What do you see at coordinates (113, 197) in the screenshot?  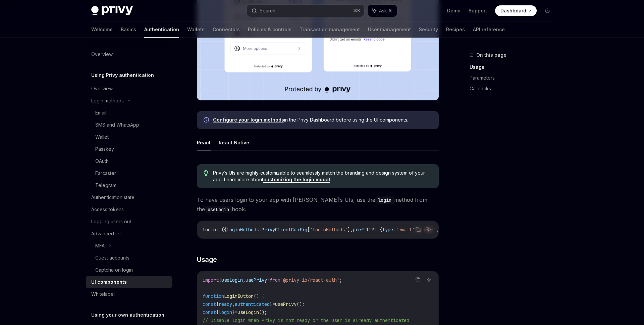 I see `div: Authentication state` at bounding box center [113, 197].